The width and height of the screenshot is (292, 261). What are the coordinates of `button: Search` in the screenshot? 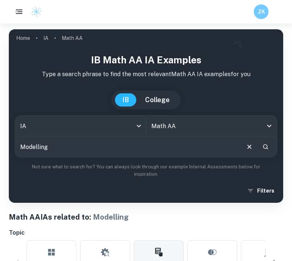 It's located at (265, 147).